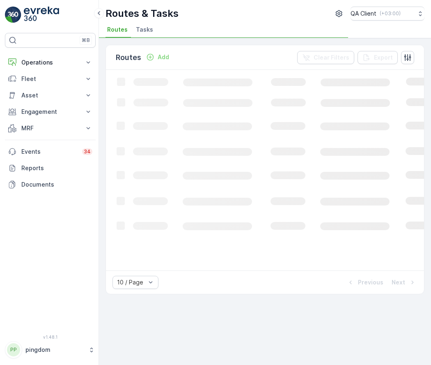 The height and width of the screenshot is (365, 431). I want to click on p: Engagement, so click(50, 112).